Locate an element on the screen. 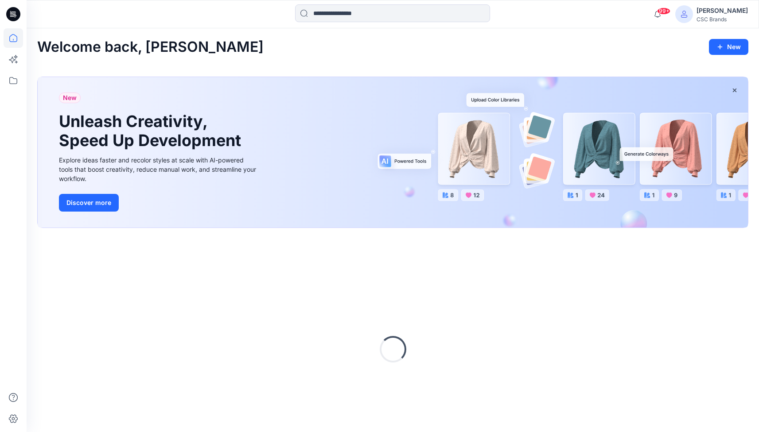  h1: Unleash Creativity, Speed Up Development is located at coordinates (152, 131).